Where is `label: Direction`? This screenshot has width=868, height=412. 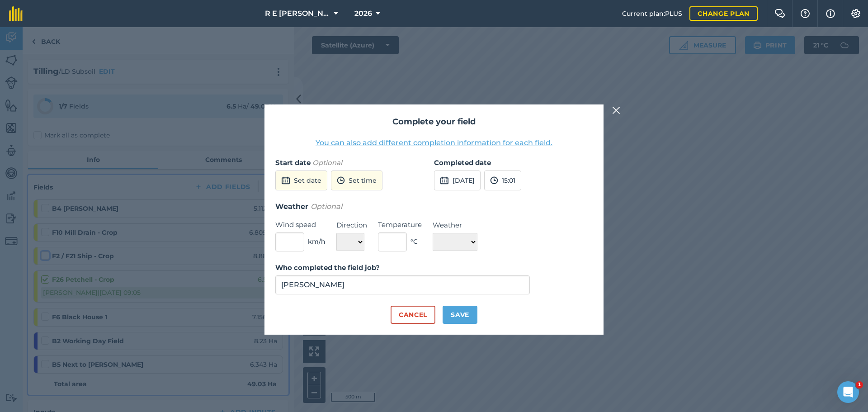 label: Direction is located at coordinates (352, 225).